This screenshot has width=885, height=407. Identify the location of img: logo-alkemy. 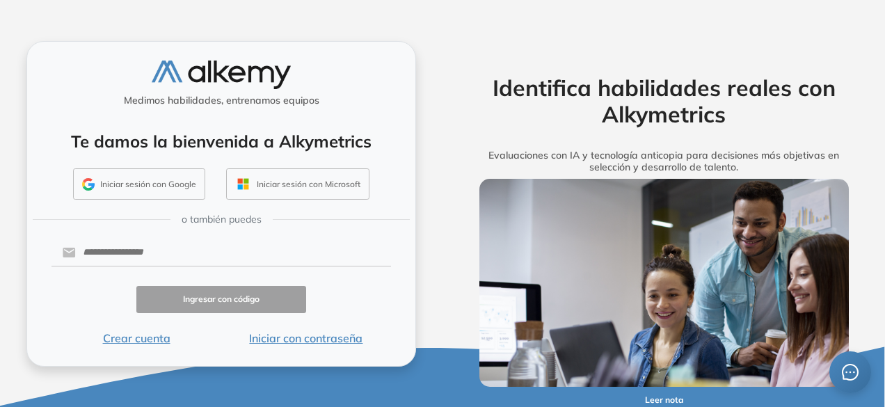
(221, 74).